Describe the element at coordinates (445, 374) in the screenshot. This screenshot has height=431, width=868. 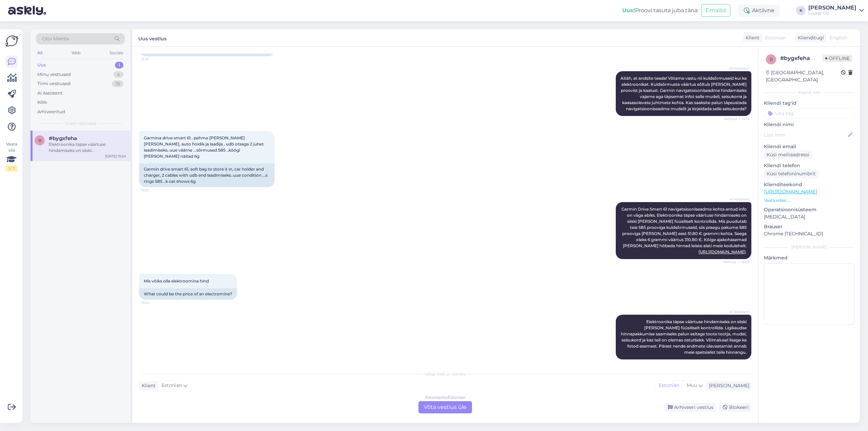
I see `div: Valige keel ja vastake` at that location.